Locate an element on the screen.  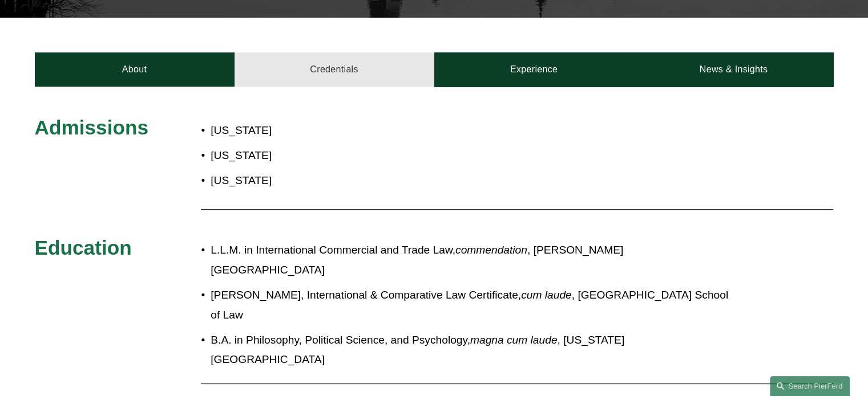
a: Experience is located at coordinates (534, 70).